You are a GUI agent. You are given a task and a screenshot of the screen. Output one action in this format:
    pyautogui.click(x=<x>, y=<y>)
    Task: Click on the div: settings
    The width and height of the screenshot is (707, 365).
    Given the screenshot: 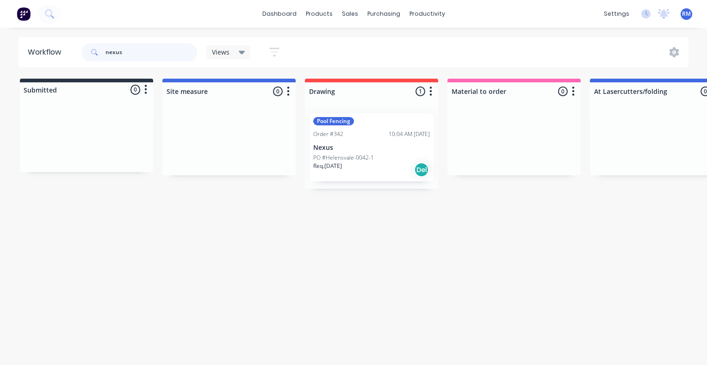 What is the action you would take?
    pyautogui.click(x=616, y=14)
    